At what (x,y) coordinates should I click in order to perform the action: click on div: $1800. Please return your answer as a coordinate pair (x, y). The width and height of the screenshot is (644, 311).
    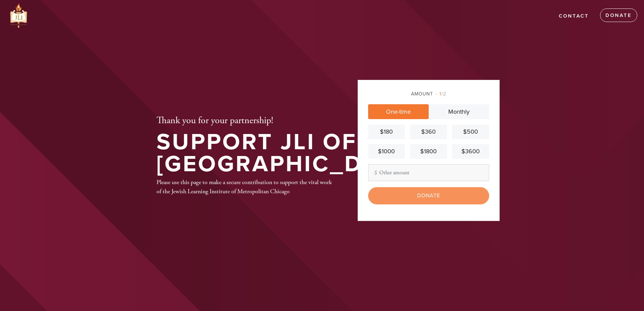
    Looking at the image, I should click on (428, 151).